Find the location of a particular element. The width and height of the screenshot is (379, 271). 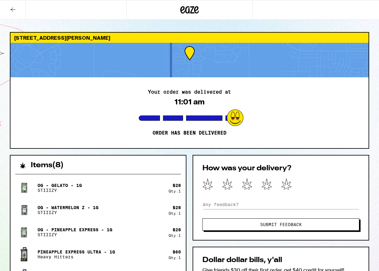

img: Heavy Hitters - Pineapple Express Ultra - 1g is located at coordinates (24, 254).